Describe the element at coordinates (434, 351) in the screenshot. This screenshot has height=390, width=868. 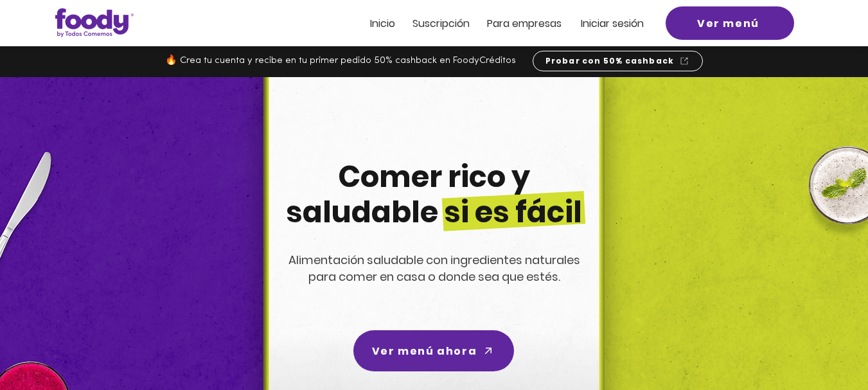
I see `a: Ver menú ahora` at that location.